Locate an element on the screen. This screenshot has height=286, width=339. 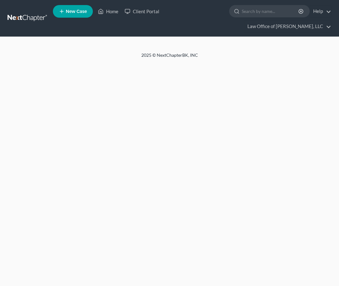
input: Search by name... is located at coordinates (271, 11).